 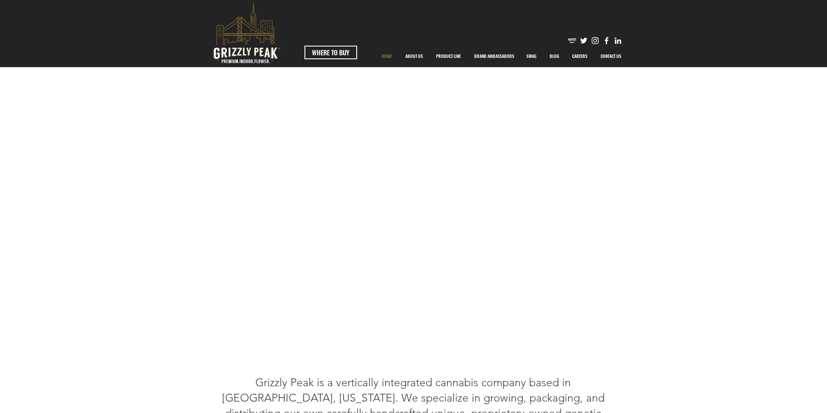 What do you see at coordinates (494, 56) in the screenshot?
I see `p: BRAND AMBASSADORS` at bounding box center [494, 56].